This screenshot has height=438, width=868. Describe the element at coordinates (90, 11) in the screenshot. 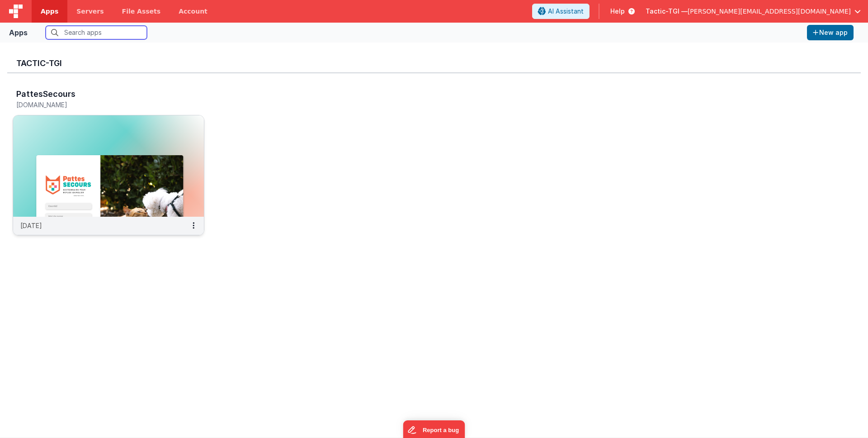

I see `span: Servers` at that location.